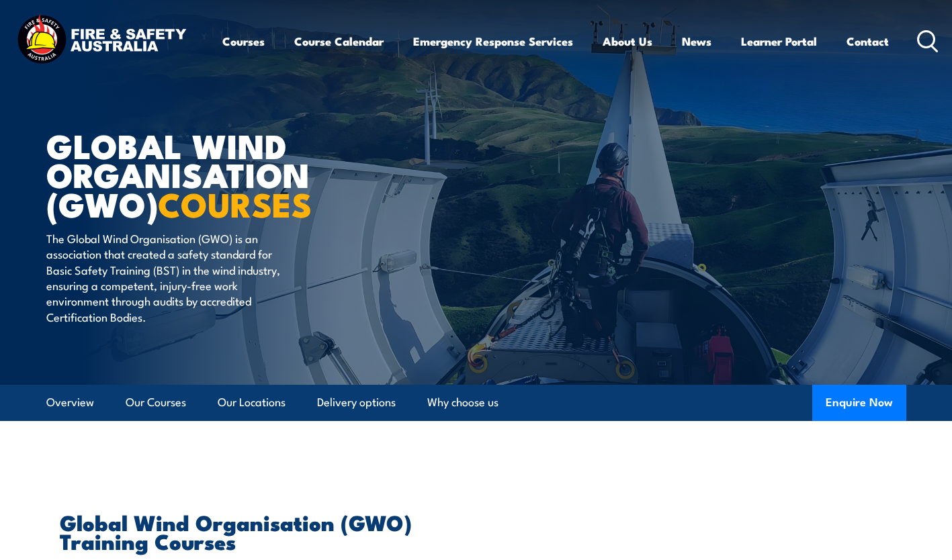 Image resolution: width=952 pixels, height=560 pixels. I want to click on a: Delivery options, so click(356, 402).